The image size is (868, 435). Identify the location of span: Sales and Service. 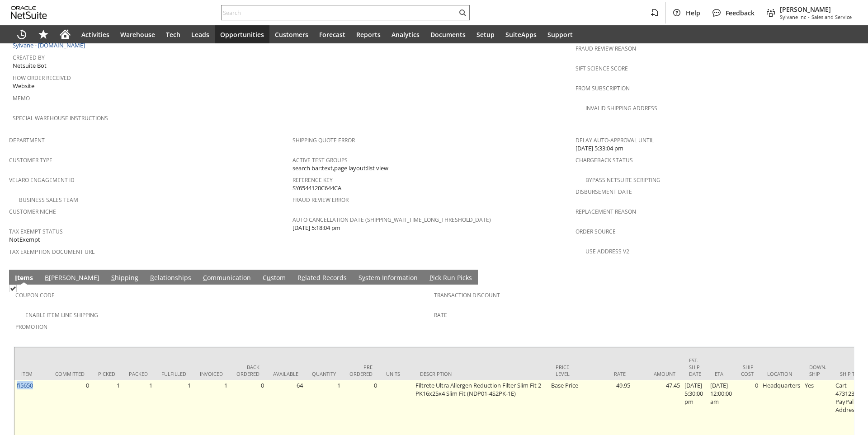
(832, 17).